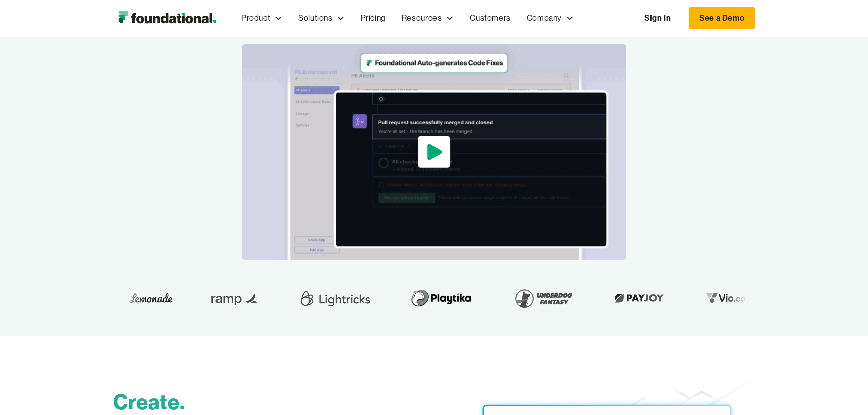  Describe the element at coordinates (434, 152) in the screenshot. I see `a: open lightbox` at that location.